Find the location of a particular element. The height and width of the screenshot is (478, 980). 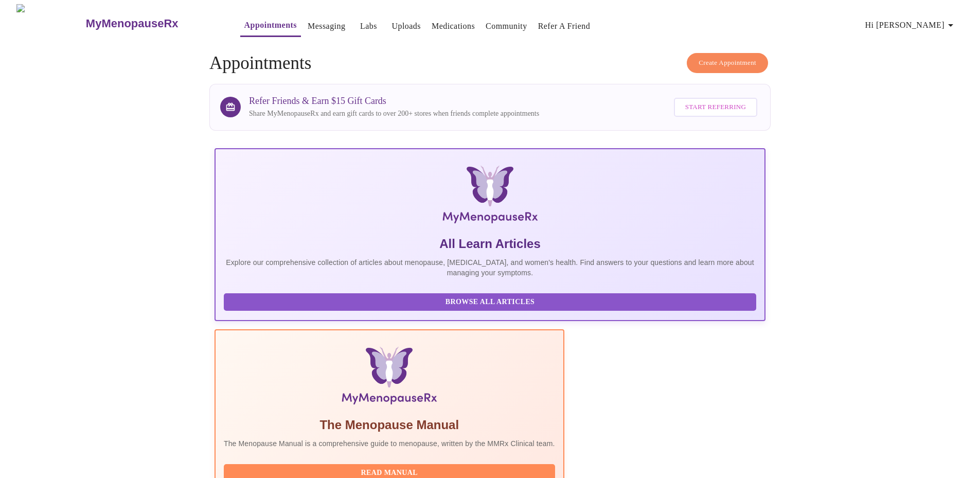

button: Appointments is located at coordinates (271, 25).